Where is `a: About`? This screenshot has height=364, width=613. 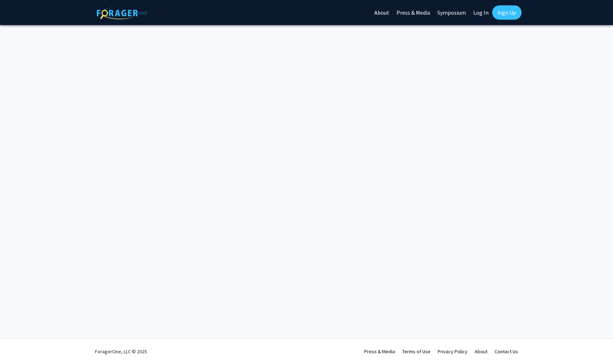
a: About is located at coordinates (481, 352).